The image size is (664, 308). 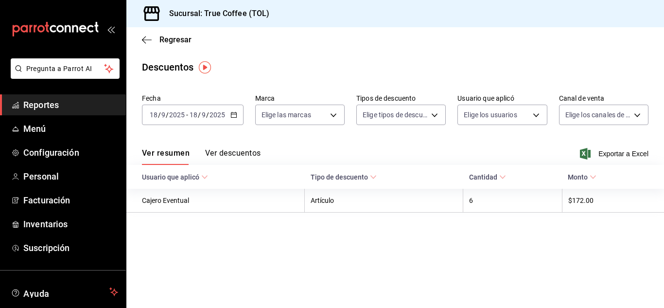 What do you see at coordinates (205, 67) in the screenshot?
I see `button: Tooltip marker` at bounding box center [205, 67].